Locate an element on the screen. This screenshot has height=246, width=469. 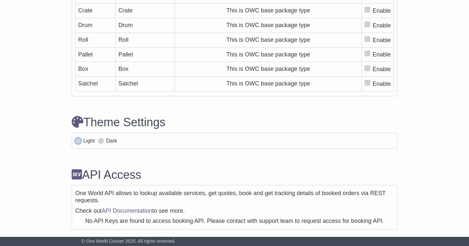
p: One World API allows to lookup available services, get quotes, book and get tracking details of b... is located at coordinates (235, 196).